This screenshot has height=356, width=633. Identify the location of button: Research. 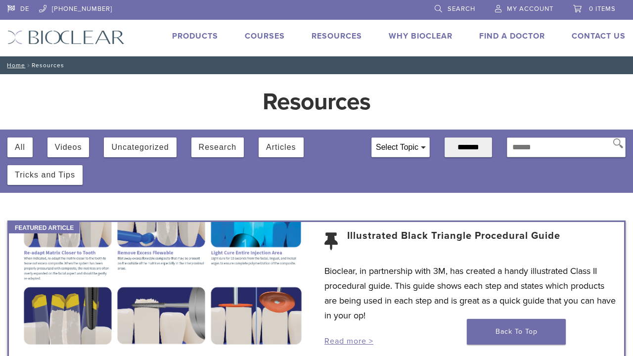
(217, 147).